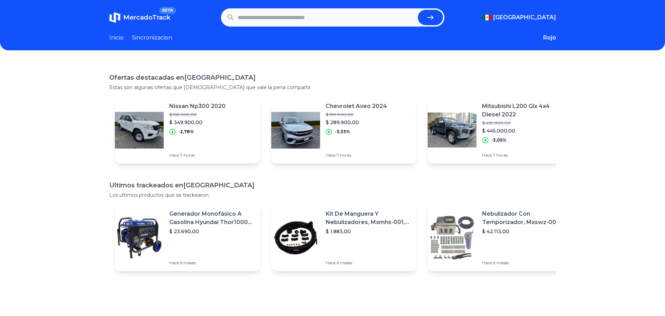 This screenshot has width=665, height=316. I want to click on p: Nebulizador Con Temporizador, Mxswz-009, 50m, 40 Boquillas, so click(525, 218).